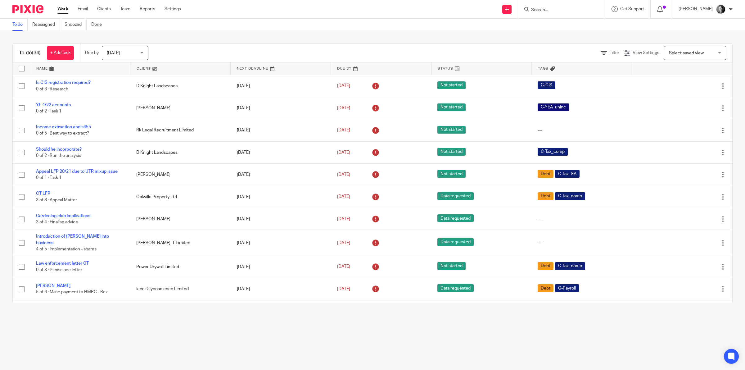 The width and height of the screenshot is (745, 370). Describe the element at coordinates (543, 68) in the screenshot. I see `span: Tags` at that location.